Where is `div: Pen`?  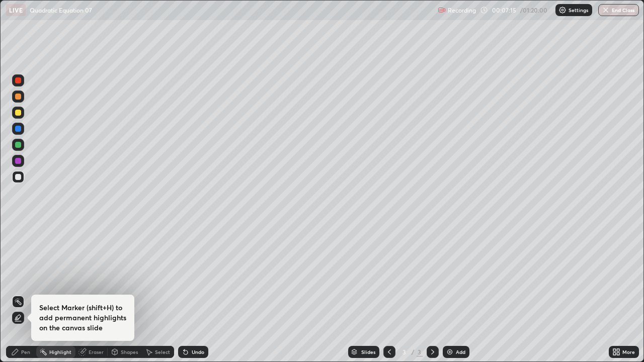
div: Pen is located at coordinates (25, 352).